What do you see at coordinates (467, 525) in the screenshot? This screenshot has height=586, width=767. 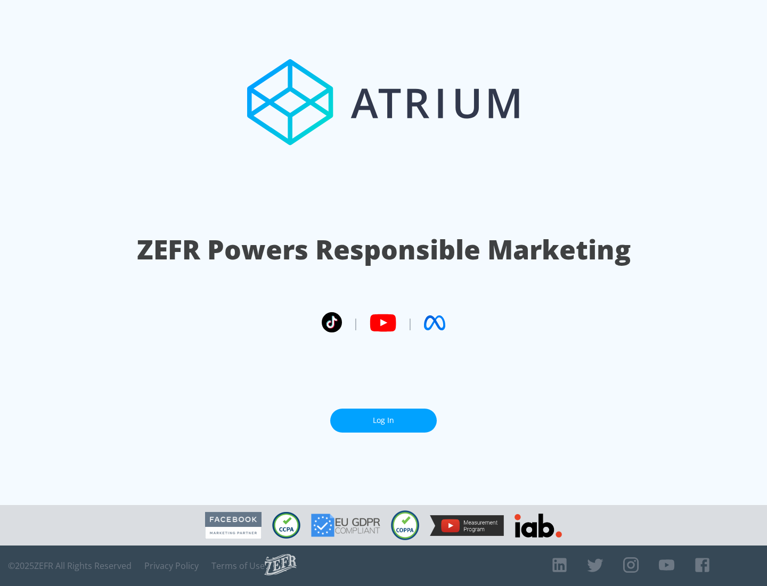 I see `img: YouTube Measurement Program` at bounding box center [467, 525].